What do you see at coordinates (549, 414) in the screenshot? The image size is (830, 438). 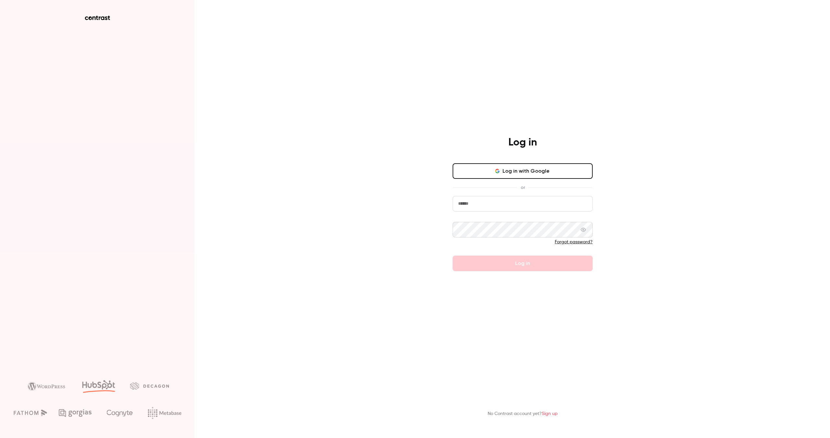 I see `a: Sign up` at bounding box center [549, 414].